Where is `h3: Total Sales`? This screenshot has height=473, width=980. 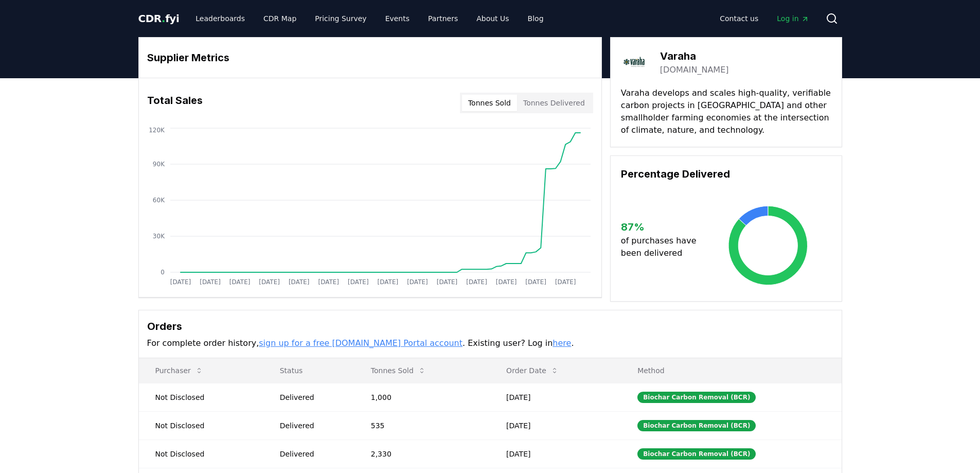 h3: Total Sales is located at coordinates (175, 103).